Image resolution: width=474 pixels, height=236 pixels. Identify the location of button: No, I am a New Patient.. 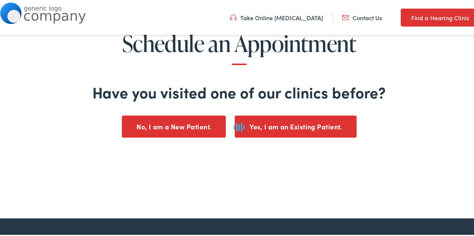
(174, 125).